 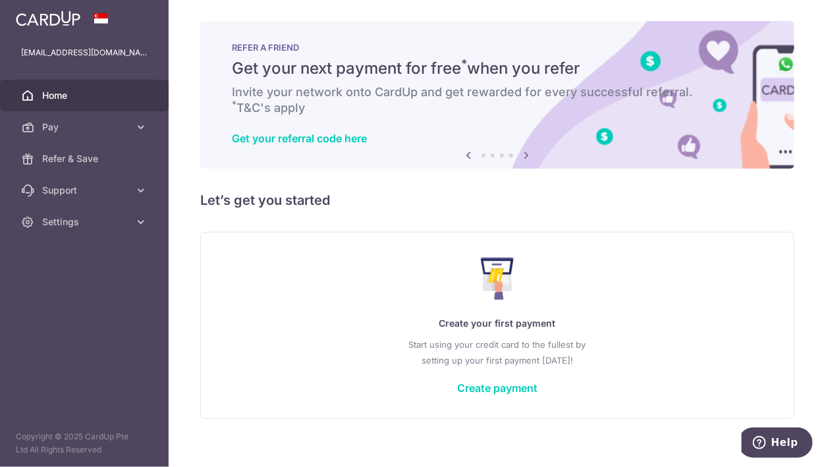 I want to click on p: Create your first payment, so click(x=497, y=323).